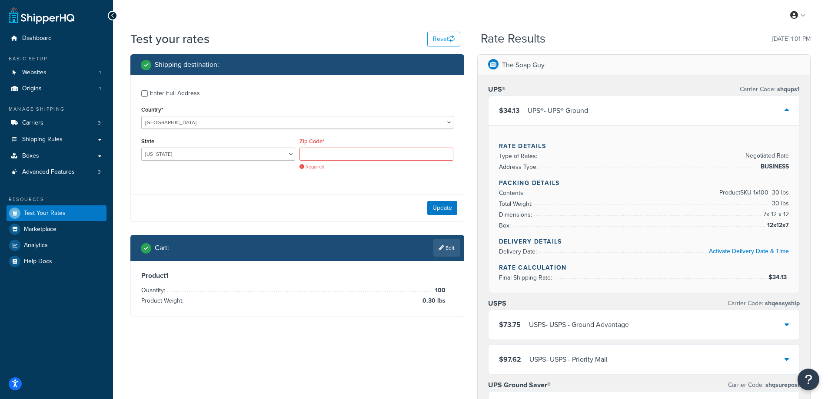 The height and width of the screenshot is (399, 828). What do you see at coordinates (57, 213) in the screenshot?
I see `li: Test Your Rates` at bounding box center [57, 213].